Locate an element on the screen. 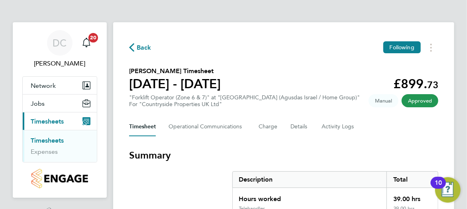 This screenshot has height=209, width=467. span: 73 is located at coordinates (432, 85).